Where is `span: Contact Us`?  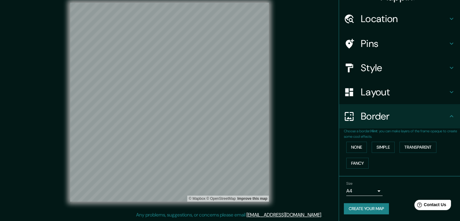 span: Contact Us is located at coordinates (29, 7).